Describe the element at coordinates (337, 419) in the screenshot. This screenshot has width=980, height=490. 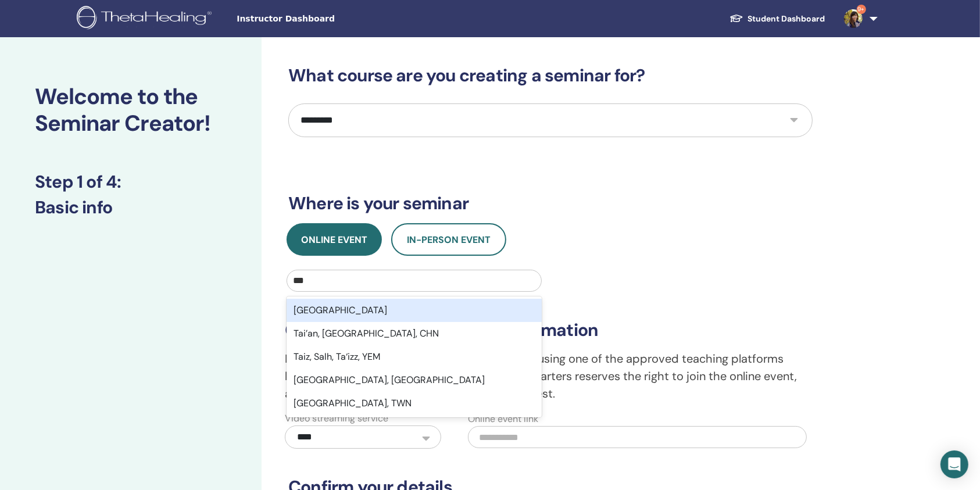
I see `label: Video streaming service` at that location.